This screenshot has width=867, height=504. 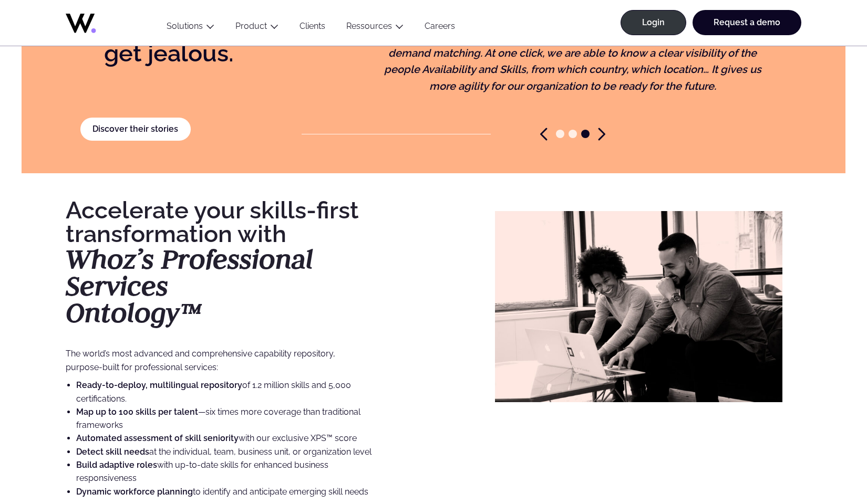 What do you see at coordinates (159, 385) in the screenshot?
I see `strong: Ready-to-deploy, multilingual repository` at bounding box center [159, 385].